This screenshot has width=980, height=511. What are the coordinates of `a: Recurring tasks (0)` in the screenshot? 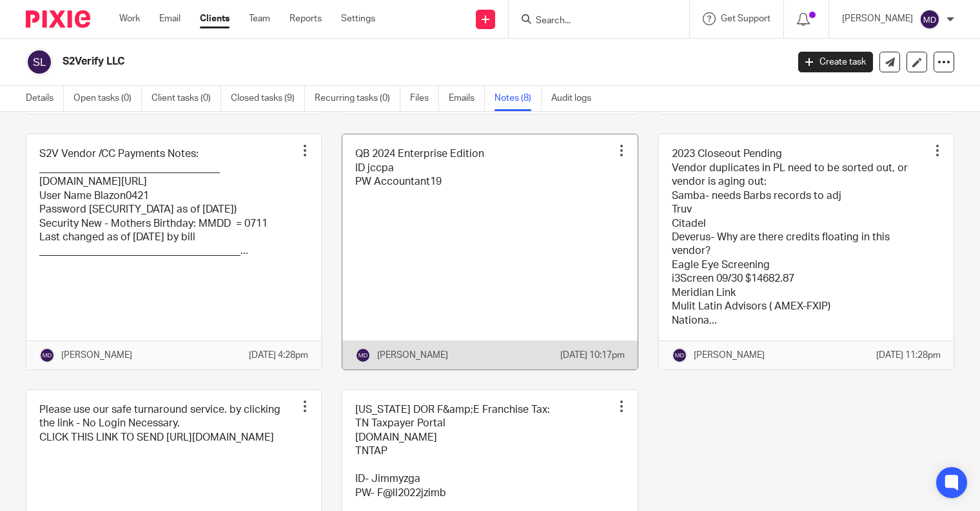 It's located at (357, 98).